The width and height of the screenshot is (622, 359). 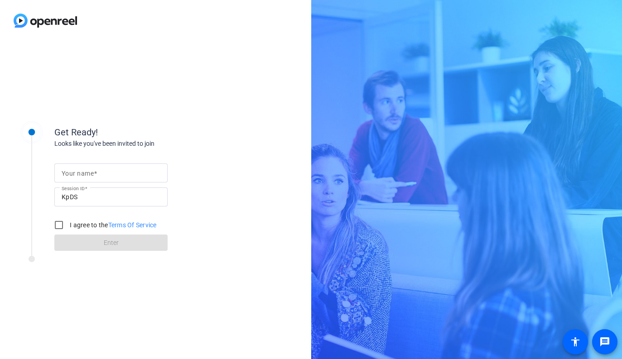 I want to click on mat-label: Your name, so click(x=77, y=173).